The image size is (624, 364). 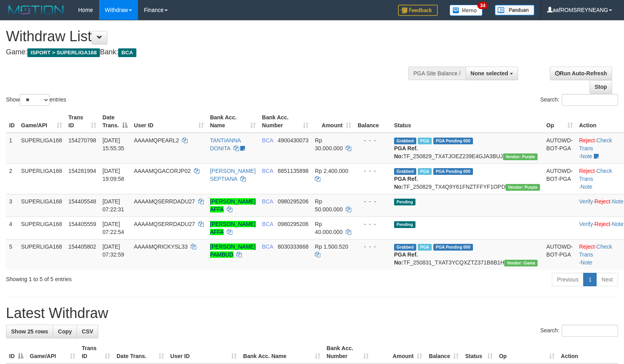 What do you see at coordinates (64, 331) in the screenshot?
I see `a: Copy` at bounding box center [64, 331].